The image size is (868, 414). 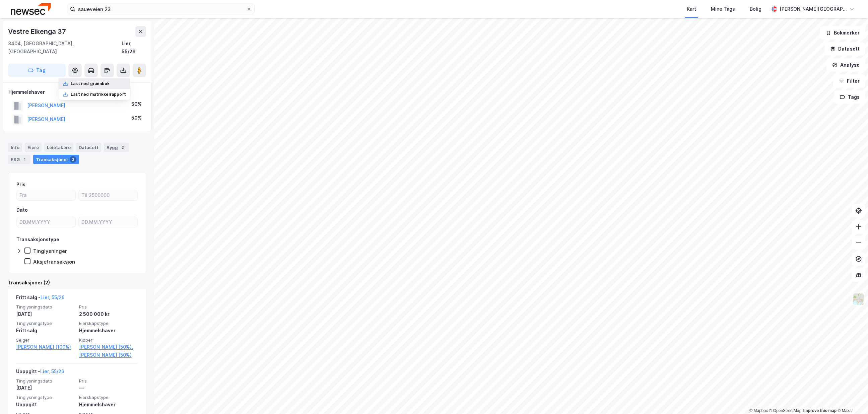 What do you see at coordinates (22, 210) in the screenshot?
I see `div: Dato` at bounding box center [22, 210].